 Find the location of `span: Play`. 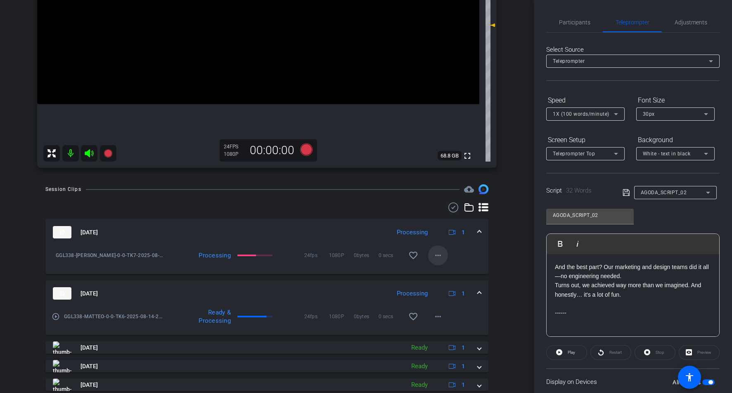

span: Play is located at coordinates (572, 352).